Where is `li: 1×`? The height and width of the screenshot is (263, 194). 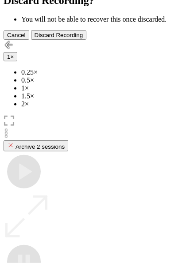 li: 1× is located at coordinates (106, 88).